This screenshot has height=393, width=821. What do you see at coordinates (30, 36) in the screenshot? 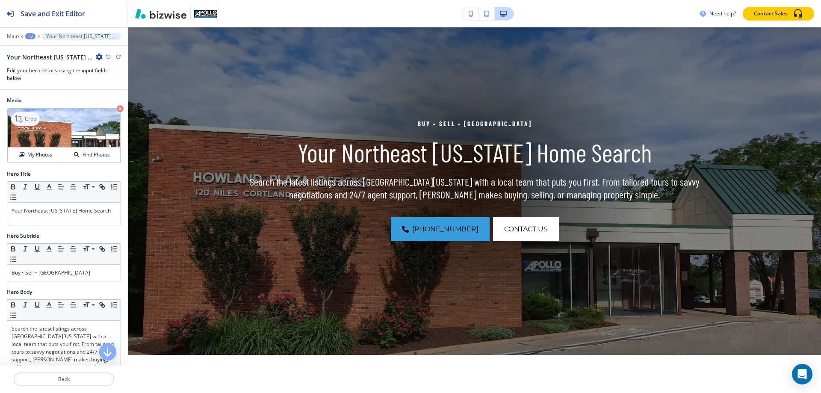
I see `button: +3` at bounding box center [30, 36].